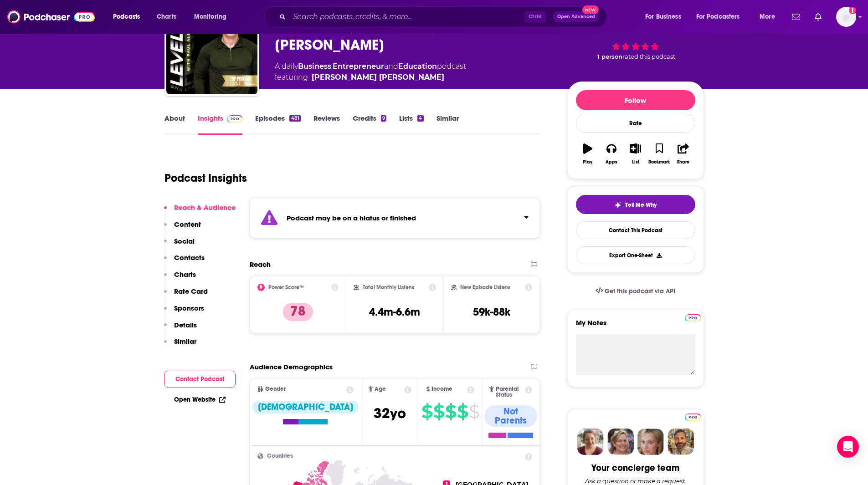 Image resolution: width=868 pixels, height=485 pixels. What do you see at coordinates (286, 288) in the screenshot?
I see `h2: Power Score™` at bounding box center [286, 288].